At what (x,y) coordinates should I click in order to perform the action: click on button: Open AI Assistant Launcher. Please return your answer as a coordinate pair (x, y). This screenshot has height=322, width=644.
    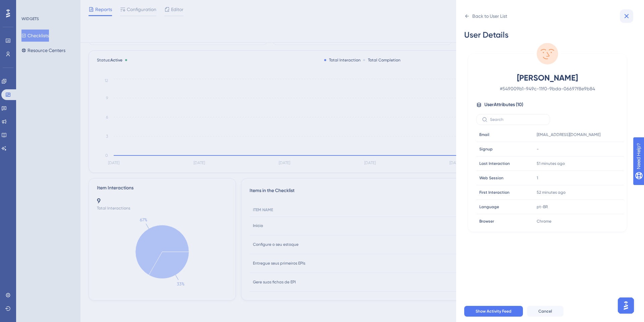
    Looking at the image, I should click on (10, 10).